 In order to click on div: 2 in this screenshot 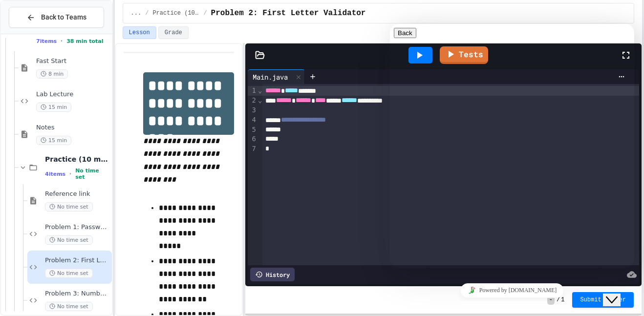, I will do `click(253, 100)`.